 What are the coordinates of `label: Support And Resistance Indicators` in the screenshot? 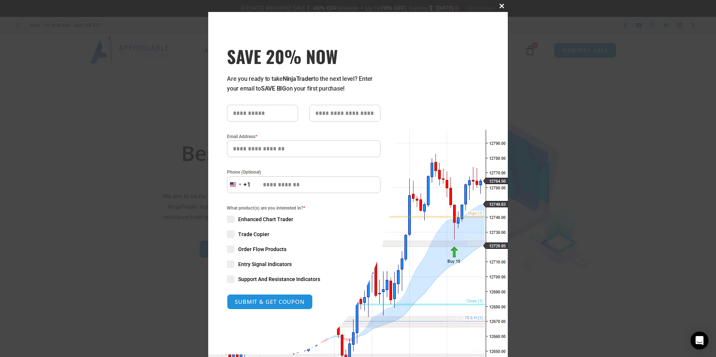 It's located at (304, 279).